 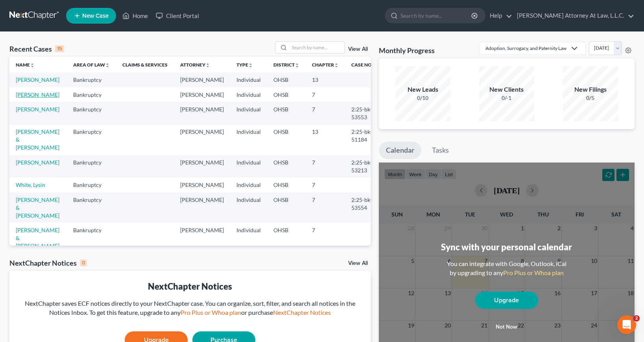 What do you see at coordinates (507, 98) in the screenshot?
I see `div: 0/-1` at bounding box center [507, 98].